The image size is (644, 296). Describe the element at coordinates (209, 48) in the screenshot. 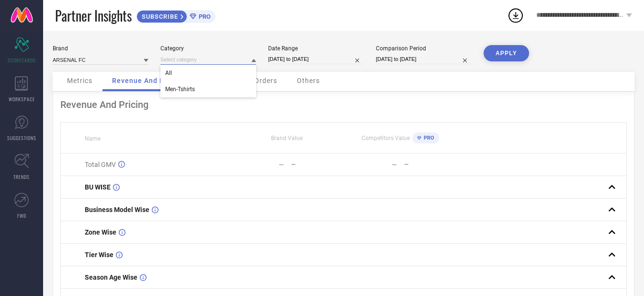

I see `div: Category` at that location.